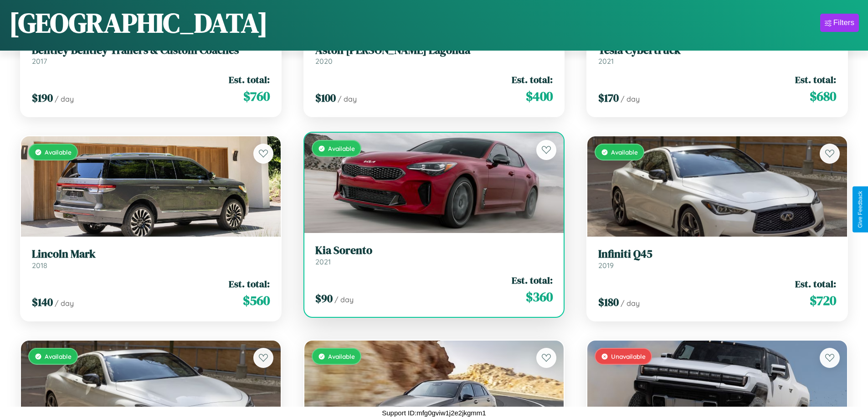  Describe the element at coordinates (539, 96) in the screenshot. I see `span: $ 400` at that location.